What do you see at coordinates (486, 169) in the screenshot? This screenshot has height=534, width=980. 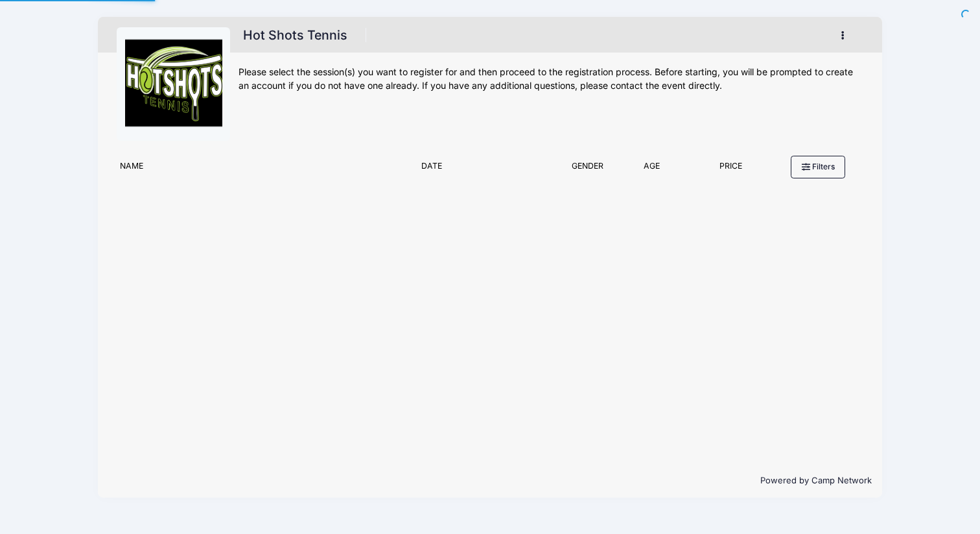 I see `div: Date` at bounding box center [486, 169].